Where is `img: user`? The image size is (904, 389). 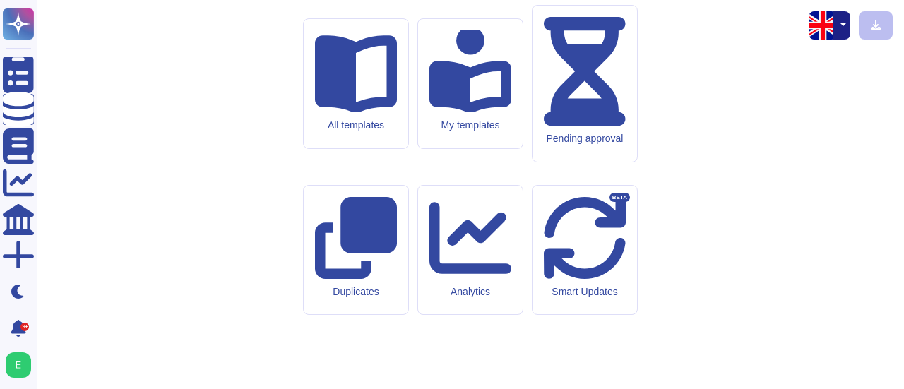 img: user is located at coordinates (18, 365).